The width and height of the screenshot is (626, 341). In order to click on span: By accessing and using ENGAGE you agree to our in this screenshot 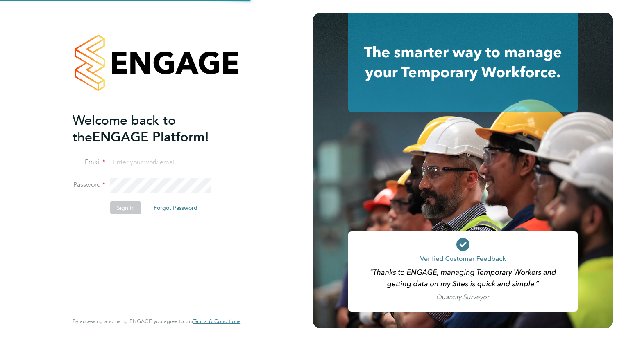, I will do `click(156, 321)`.